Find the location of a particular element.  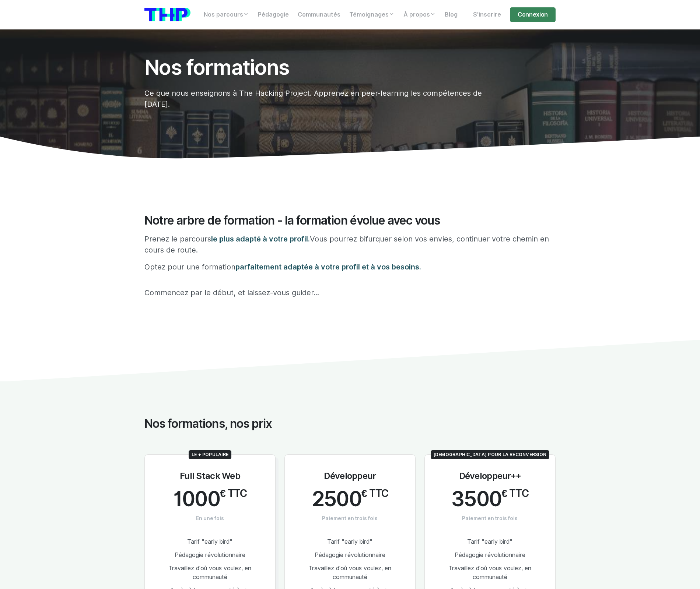

a: Blog is located at coordinates (451, 15).